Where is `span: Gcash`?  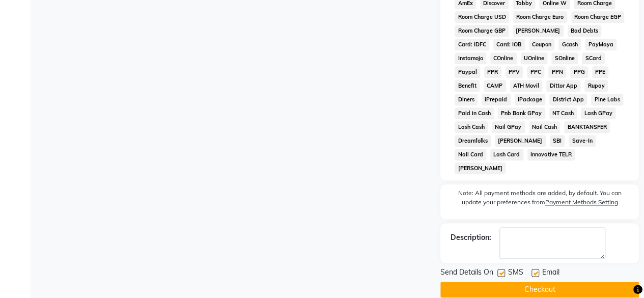 span: Gcash is located at coordinates (570, 45).